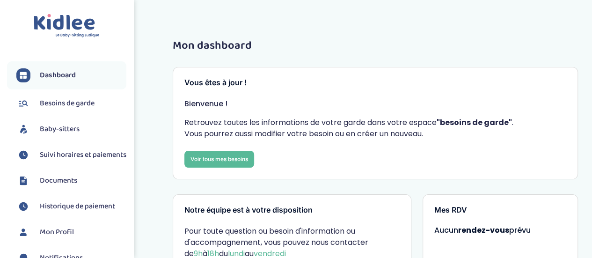 This screenshot has width=592, height=258. Describe the element at coordinates (375, 128) in the screenshot. I see `p: Retrouvez toutes les informations de votre garde dans votre espace . Vous pourrez aussi modifier ...` at that location.